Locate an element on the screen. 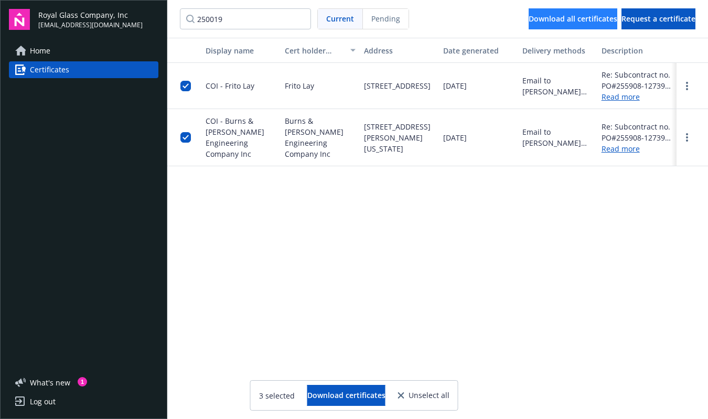 The image size is (708, 419). span: Unselect all is located at coordinates (429, 395).